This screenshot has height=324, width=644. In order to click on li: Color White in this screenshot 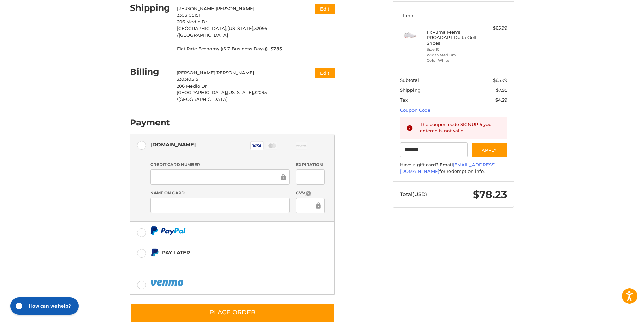, I will do `click(453, 61)`.